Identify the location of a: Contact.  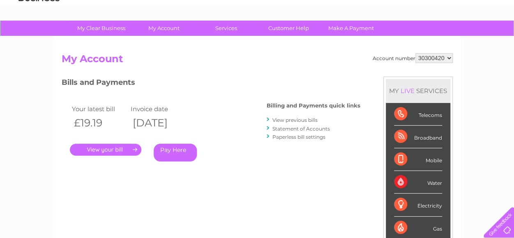
(469, 38).